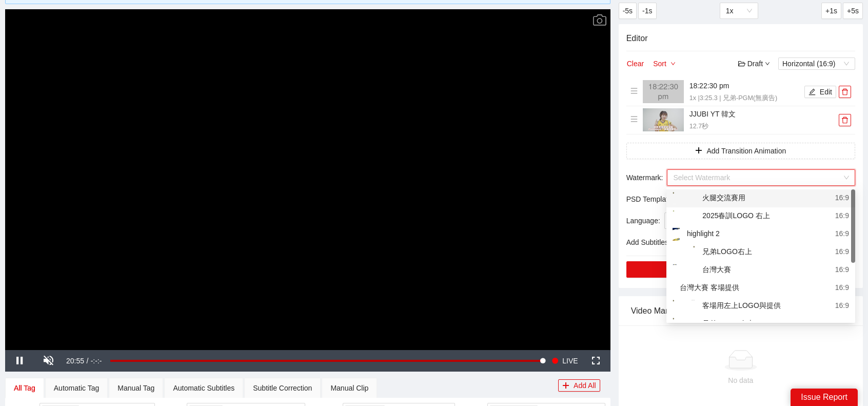 This screenshot has width=868, height=406. Describe the element at coordinates (739, 11) in the screenshot. I see `span: 1x` at that location.